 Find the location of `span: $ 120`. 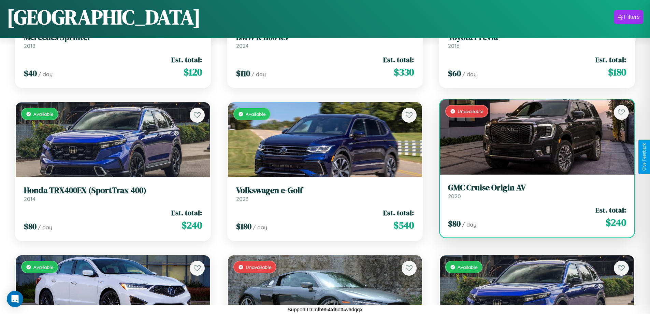

span: $ 120 is located at coordinates (193, 72).